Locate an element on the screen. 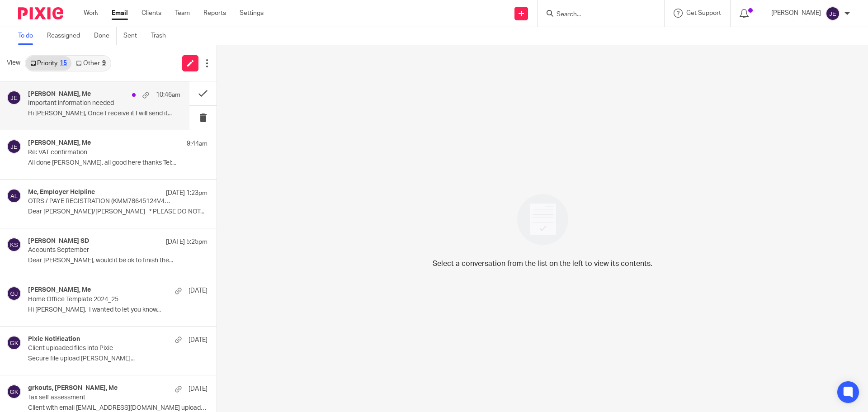 This screenshot has height=412, width=868. a: Other9 is located at coordinates (90, 64).